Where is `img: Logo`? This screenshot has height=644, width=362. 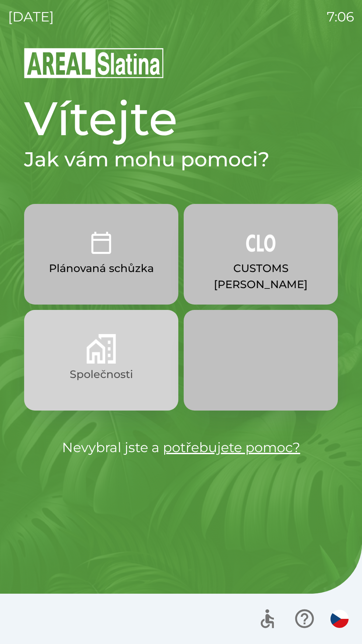 img: Logo is located at coordinates (181, 63).